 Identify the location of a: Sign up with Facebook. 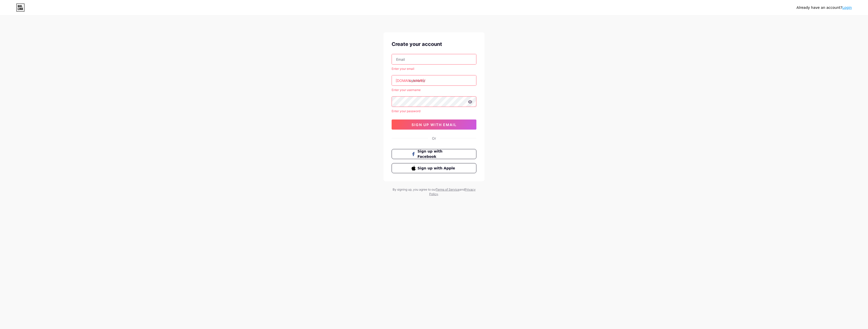
(434, 154).